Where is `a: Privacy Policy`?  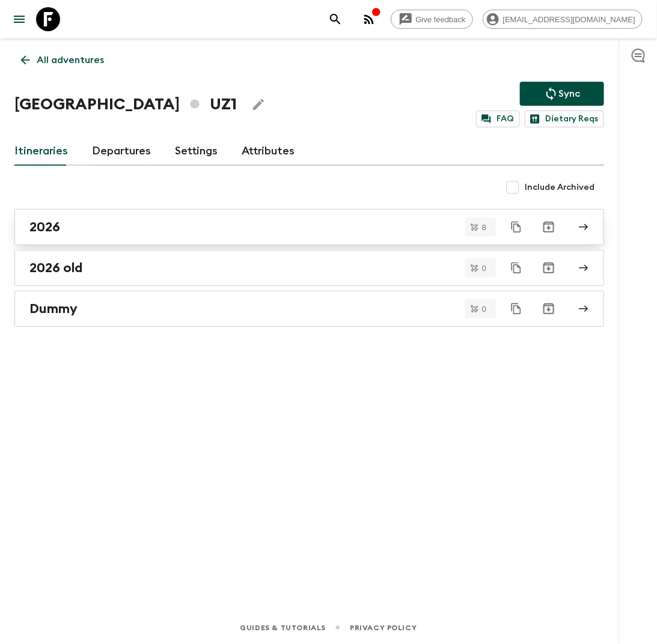 a: Privacy Policy is located at coordinates (383, 628).